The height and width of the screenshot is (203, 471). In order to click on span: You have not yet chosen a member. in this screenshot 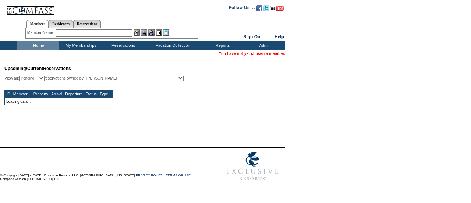, I will do `click(252, 53)`.